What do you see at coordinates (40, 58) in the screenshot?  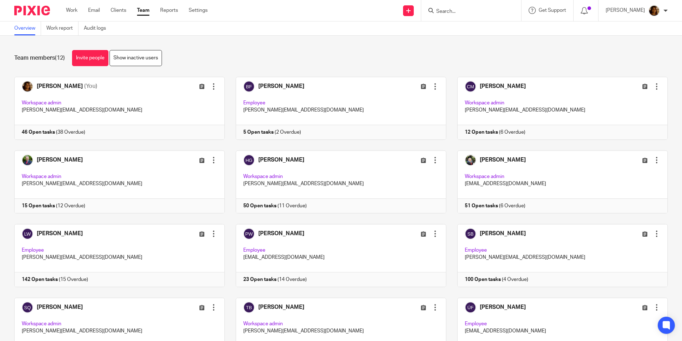 I see `h1: Team members` at bounding box center [40, 58].